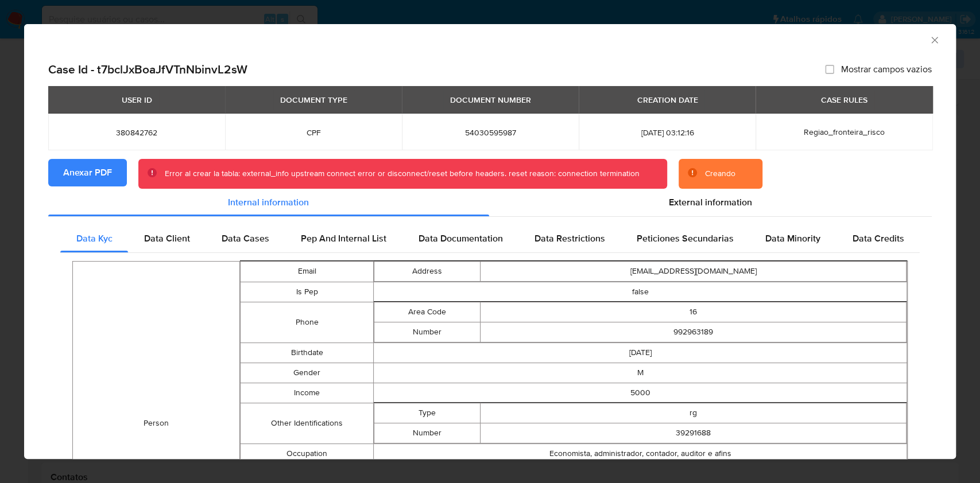 The image size is (980, 483). I want to click on span: Internal information, so click(268, 202).